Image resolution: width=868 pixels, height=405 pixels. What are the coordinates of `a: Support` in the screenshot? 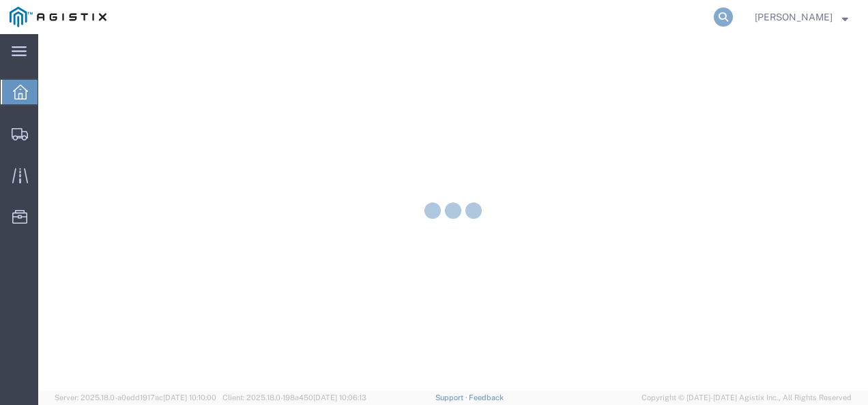 It's located at (452, 397).